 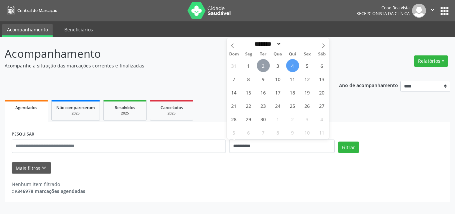 I want to click on span: Setembro 6, 2025, so click(x=322, y=65).